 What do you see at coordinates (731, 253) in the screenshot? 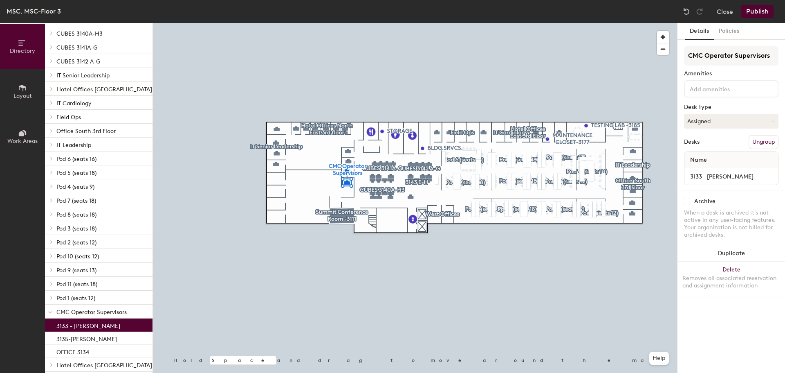
I see `button: Duplicate` at bounding box center [731, 253].